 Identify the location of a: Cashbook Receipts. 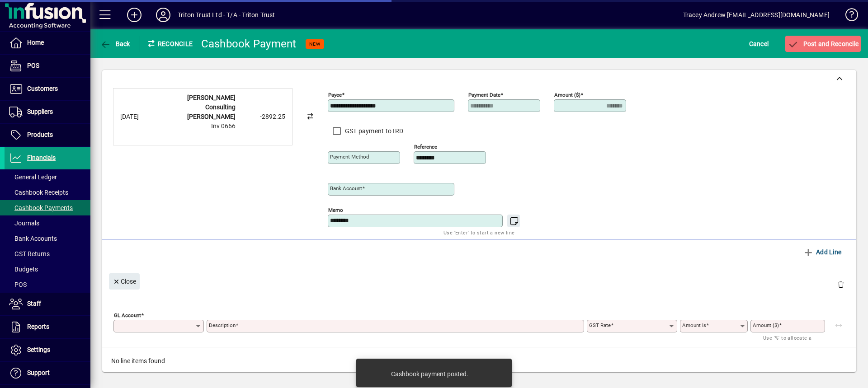
(47, 193).